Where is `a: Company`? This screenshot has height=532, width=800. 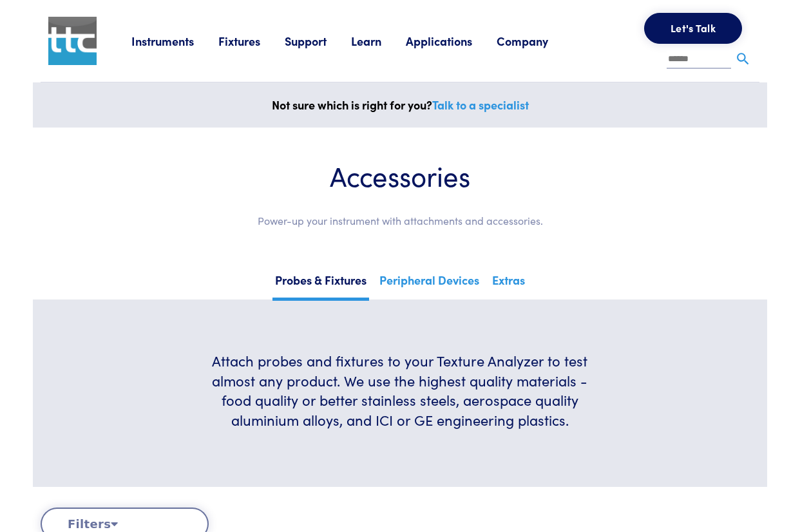
a: Company is located at coordinates (535, 41).